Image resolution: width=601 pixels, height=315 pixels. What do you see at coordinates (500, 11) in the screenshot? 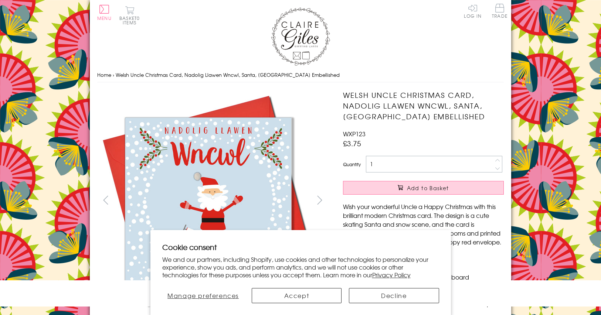
I see `a: Trade` at bounding box center [500, 11].